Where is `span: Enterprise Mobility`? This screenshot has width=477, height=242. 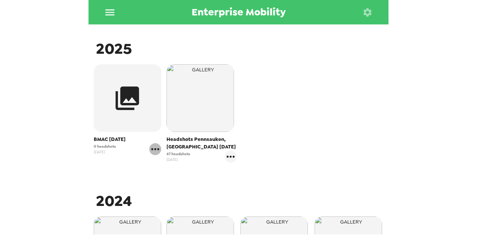 span: Enterprise Mobility is located at coordinates (239, 12).